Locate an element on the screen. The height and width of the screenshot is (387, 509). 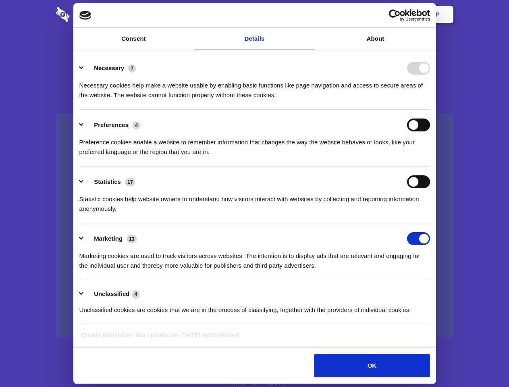
div: Preference cookies enable a website to remember information that changes the way the website beha... is located at coordinates (255, 144).